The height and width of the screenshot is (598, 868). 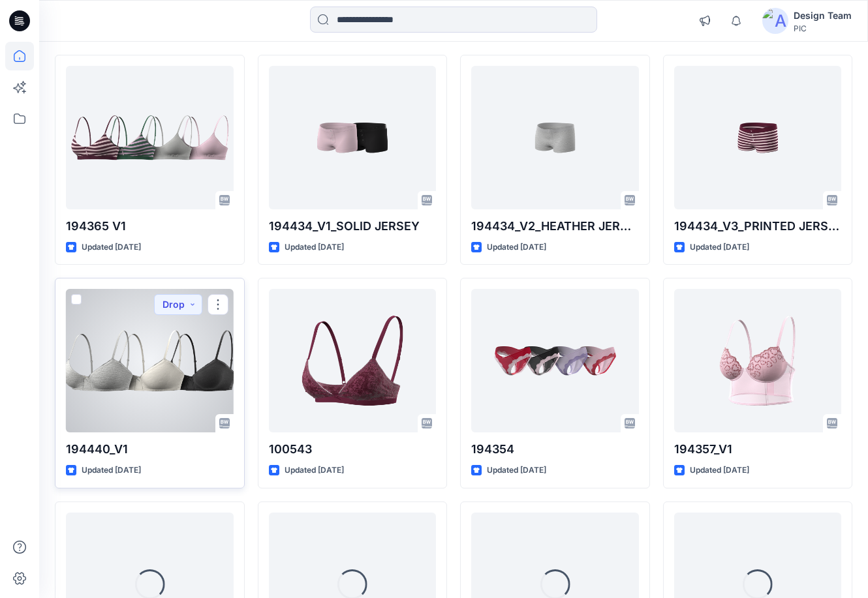 What do you see at coordinates (352, 226) in the screenshot?
I see `p: 194434_V1_SOLID JERSEY` at bounding box center [352, 226].